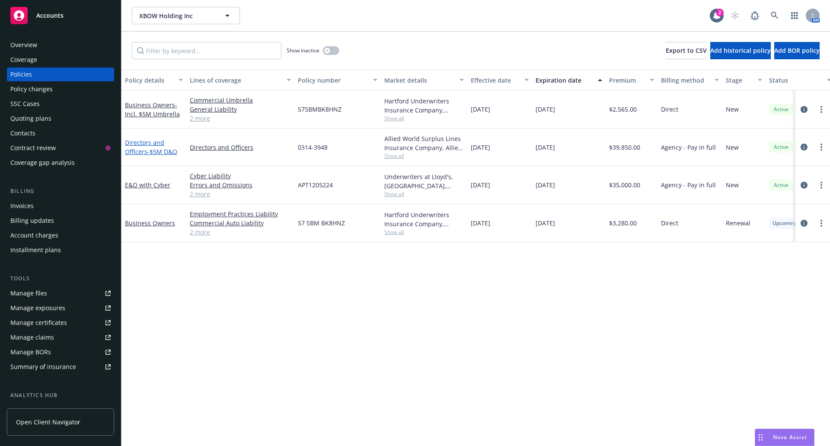  I want to click on span: $35,000.00, so click(625, 185).